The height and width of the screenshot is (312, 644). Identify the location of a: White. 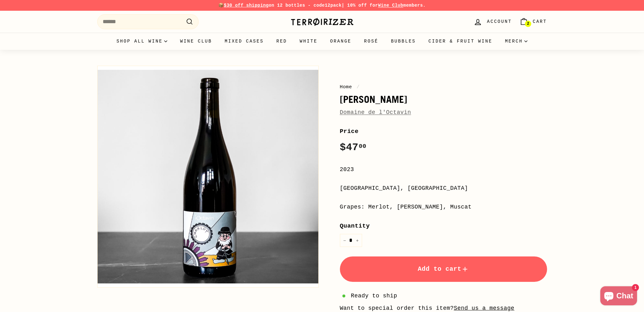
(308, 41).